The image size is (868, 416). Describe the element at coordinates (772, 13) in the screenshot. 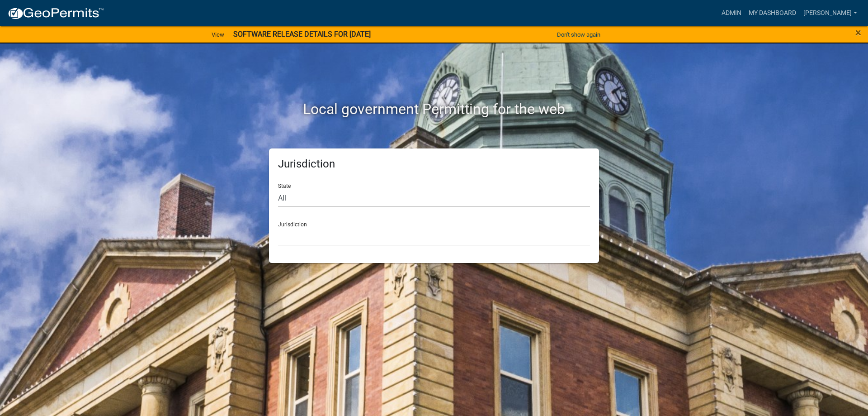

I see `a: My Dashboard` at that location.